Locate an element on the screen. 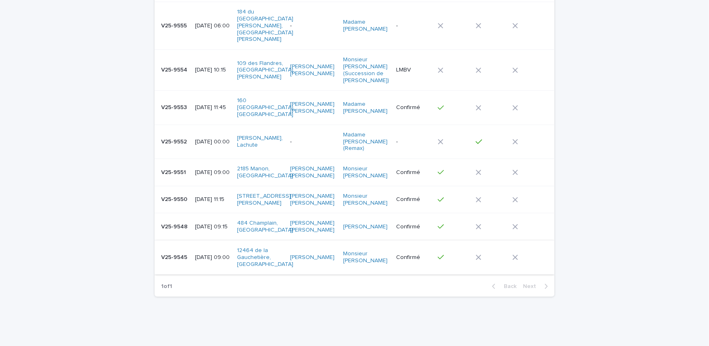 The width and height of the screenshot is (709, 346). p: V25-9553 is located at coordinates (175, 107).